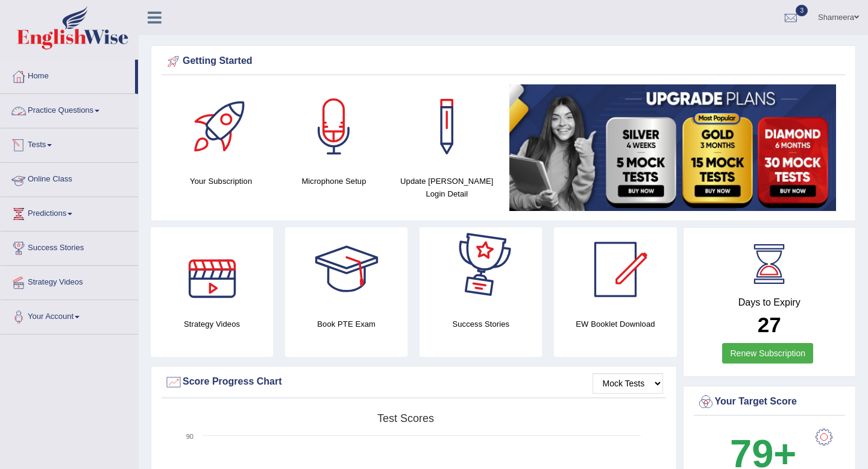  Describe the element at coordinates (69, 109) in the screenshot. I see `a: Practice Questions` at that location.